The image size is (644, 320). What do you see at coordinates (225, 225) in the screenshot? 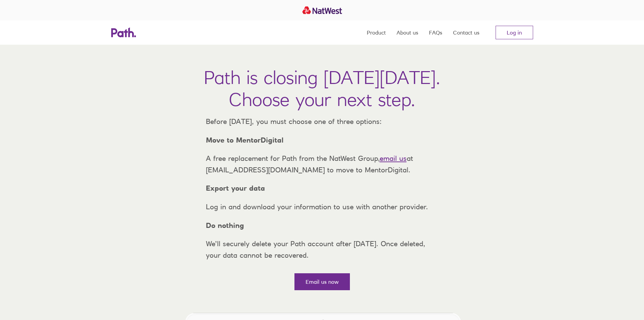
I see `strong: Do nothing` at bounding box center [225, 225].